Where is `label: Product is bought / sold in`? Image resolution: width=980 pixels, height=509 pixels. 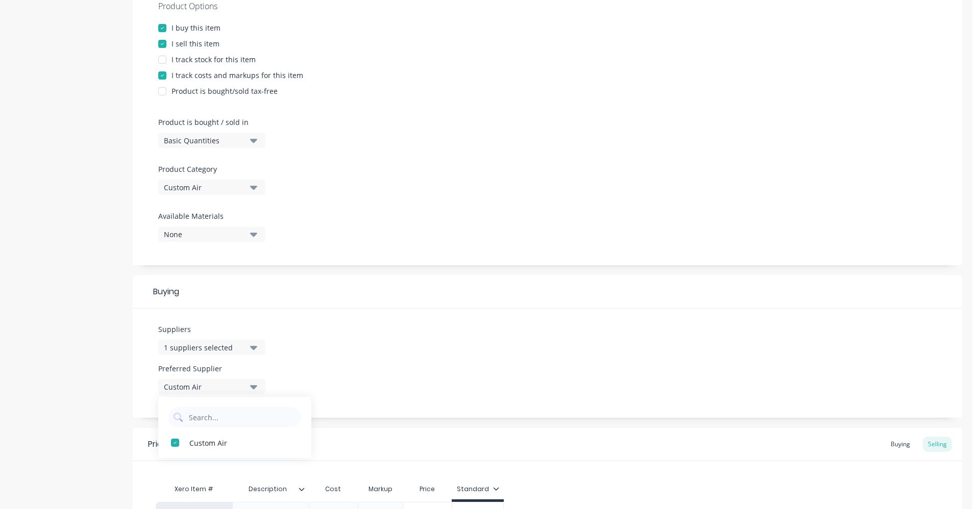 label: Product is bought / sold in is located at coordinates (209, 122).